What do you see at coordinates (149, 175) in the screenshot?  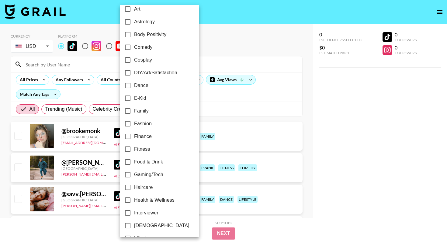 I see `span: Gaming/Tech` at bounding box center [149, 175].